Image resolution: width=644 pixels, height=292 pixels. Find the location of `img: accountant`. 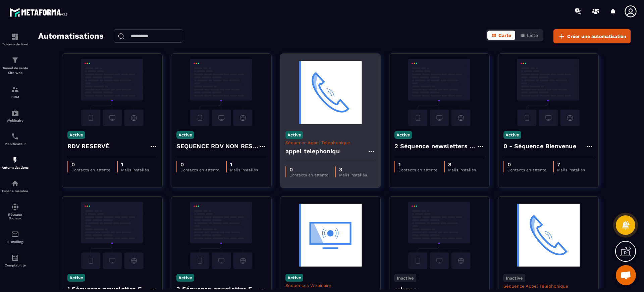

img: accountant is located at coordinates (15, 257).